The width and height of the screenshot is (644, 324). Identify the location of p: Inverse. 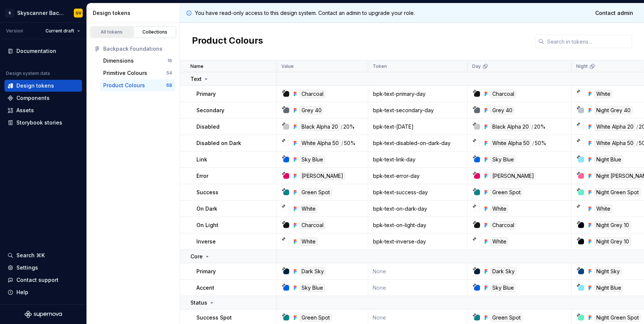
(206, 242).